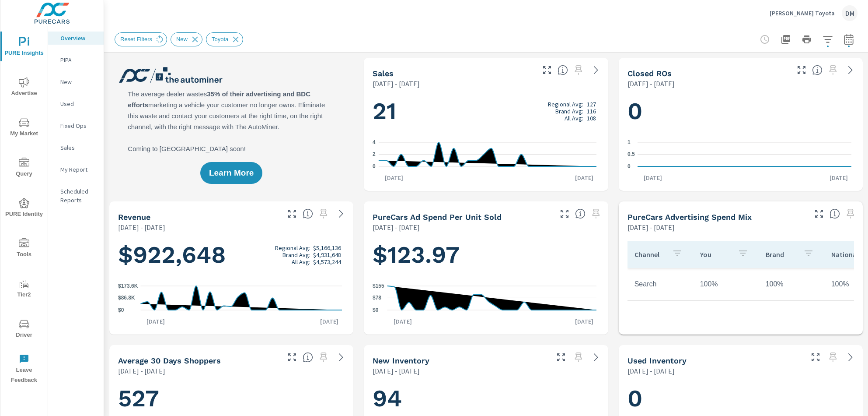 The height and width of the screenshot is (416, 868). I want to click on p: Overview, so click(78, 38).